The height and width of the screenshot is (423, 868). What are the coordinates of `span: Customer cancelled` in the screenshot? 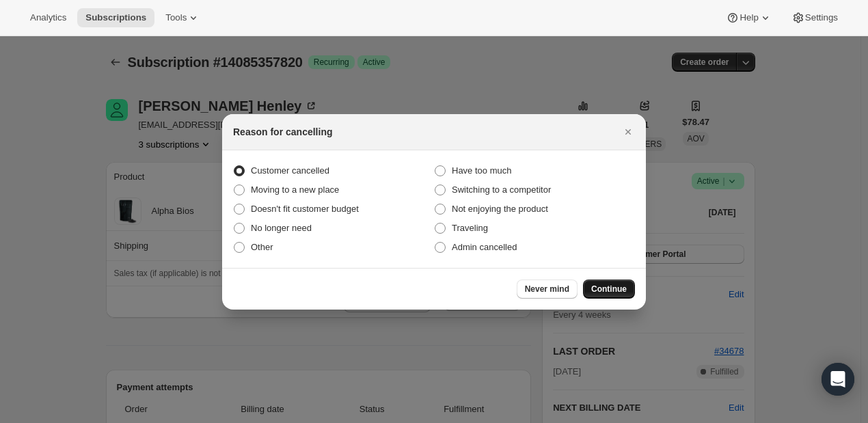 It's located at (290, 170).